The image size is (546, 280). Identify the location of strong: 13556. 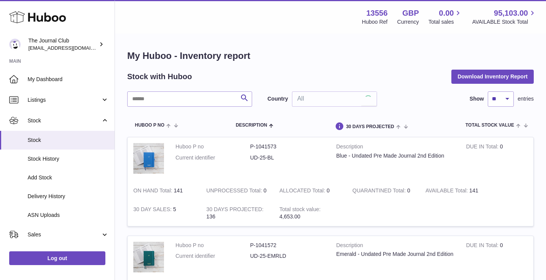
(377, 13).